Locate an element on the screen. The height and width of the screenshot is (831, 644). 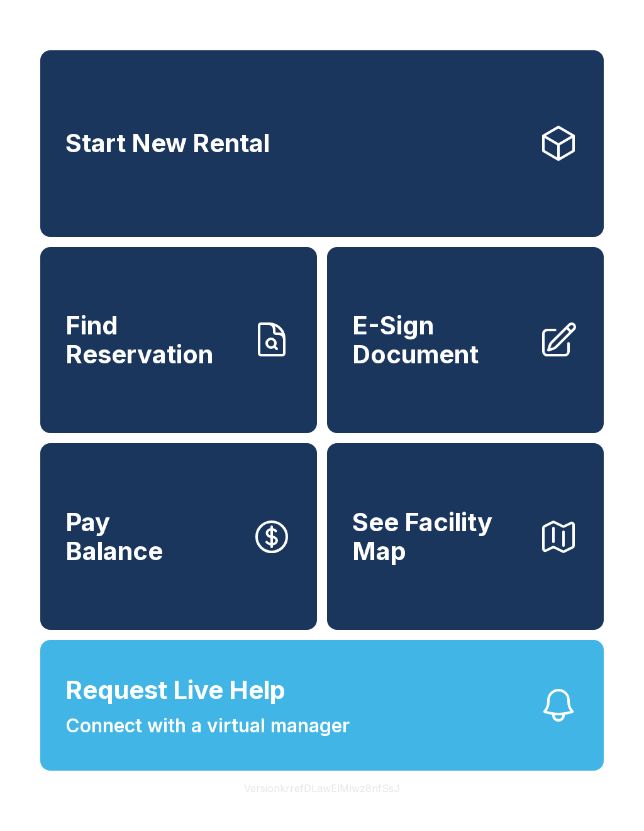
span: See Facility Map is located at coordinates (440, 536).